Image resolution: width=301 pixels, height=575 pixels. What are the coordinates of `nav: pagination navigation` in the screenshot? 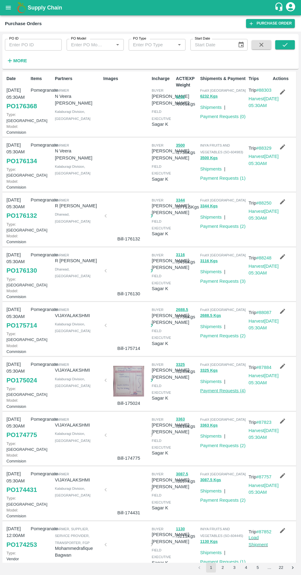 It's located at (246, 568).